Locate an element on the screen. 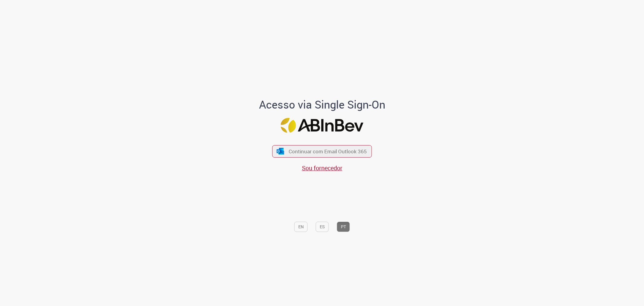 The image size is (644, 306). button: PT is located at coordinates (343, 227).